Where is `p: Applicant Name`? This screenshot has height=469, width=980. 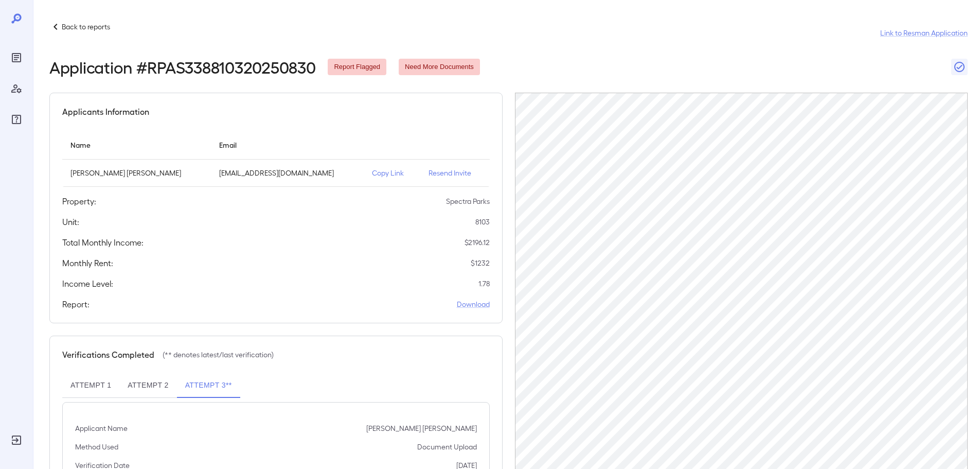
p: Applicant Name is located at coordinates (101, 428).